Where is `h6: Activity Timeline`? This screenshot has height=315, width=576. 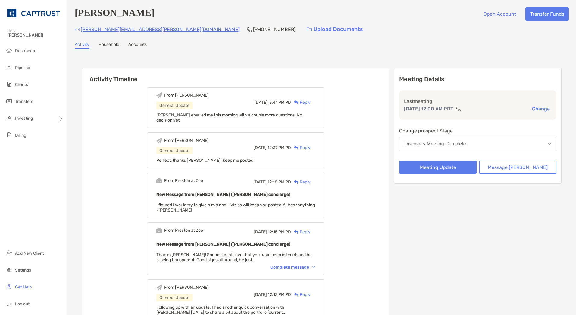 h6: Activity Timeline is located at coordinates (236, 75).